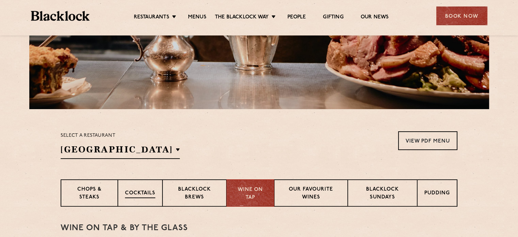 The height and width of the screenshot is (237, 518). I want to click on a: Menus, so click(197, 18).